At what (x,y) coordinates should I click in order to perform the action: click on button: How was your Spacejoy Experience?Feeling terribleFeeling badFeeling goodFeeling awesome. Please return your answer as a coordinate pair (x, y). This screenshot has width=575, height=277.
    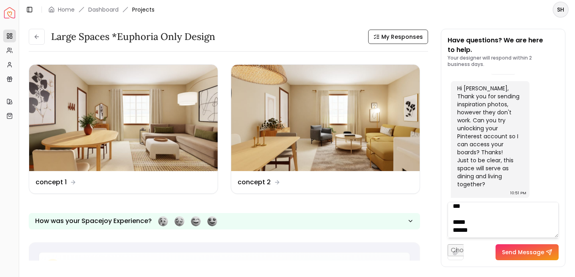
    Looking at the image, I should click on (224, 221).